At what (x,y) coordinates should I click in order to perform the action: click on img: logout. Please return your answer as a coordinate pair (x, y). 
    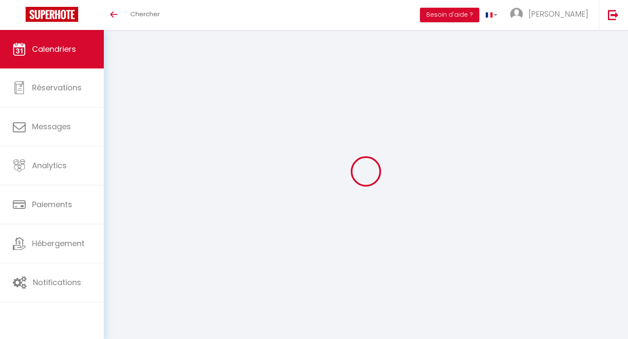
    Looking at the image, I should click on (613, 15).